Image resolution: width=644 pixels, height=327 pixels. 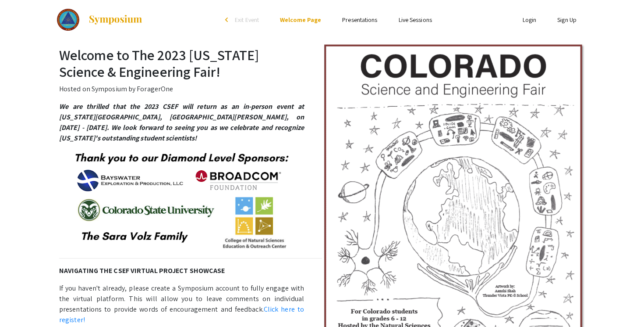 I want to click on p: If you haven't already, please create a Symposium account to fully engage with the virtual platfo..., so click(x=322, y=304).